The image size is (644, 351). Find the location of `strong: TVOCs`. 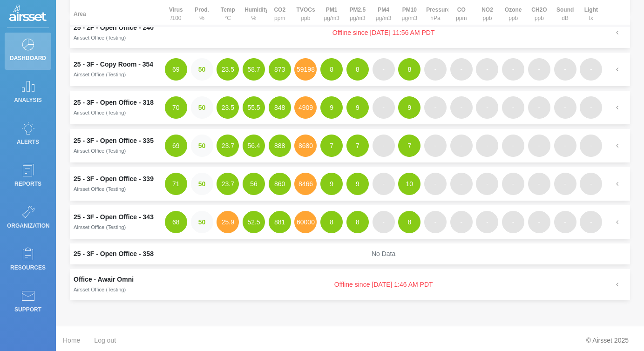

strong: TVOCs is located at coordinates (306, 9).